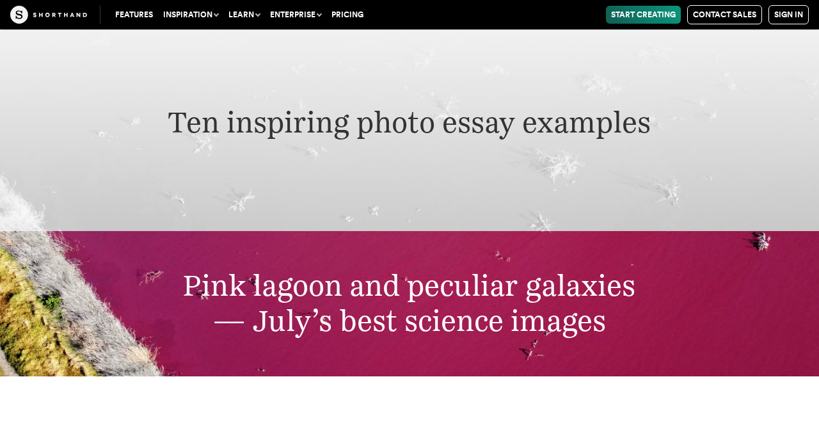 The height and width of the screenshot is (434, 819). What do you see at coordinates (296, 15) in the screenshot?
I see `button: Enterprise` at bounding box center [296, 15].